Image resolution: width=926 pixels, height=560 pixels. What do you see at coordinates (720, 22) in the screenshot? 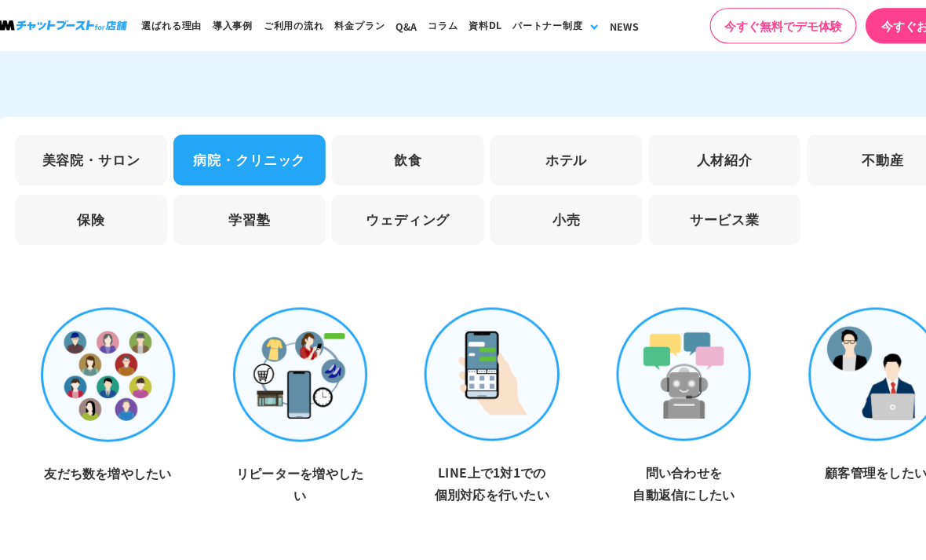
I see `a: 今すぐ無料でデモ体験` at bounding box center [720, 22].